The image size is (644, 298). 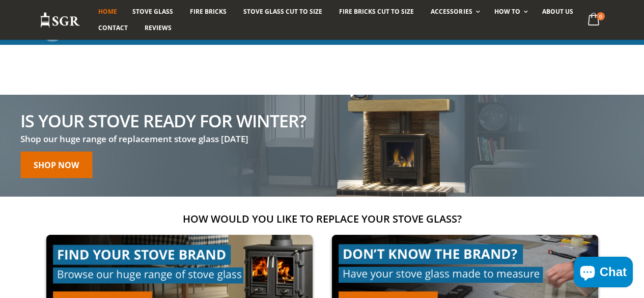 What do you see at coordinates (507, 11) in the screenshot?
I see `span: How To` at bounding box center [507, 11].